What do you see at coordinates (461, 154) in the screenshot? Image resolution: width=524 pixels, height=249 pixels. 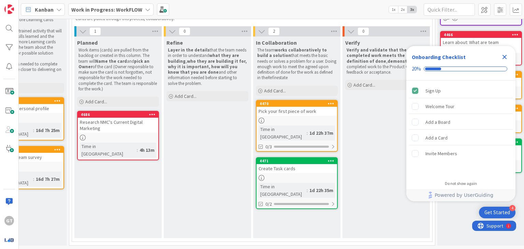 I see `div: Invite Members is incomplete.` at bounding box center [461, 154].